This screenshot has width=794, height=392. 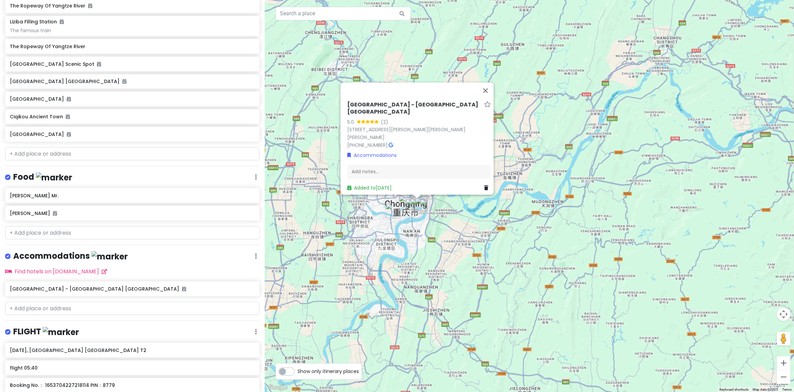 What do you see at coordinates (413, 206) in the screenshot?
I see `div: Xiaomian Mr.` at bounding box center [413, 206].